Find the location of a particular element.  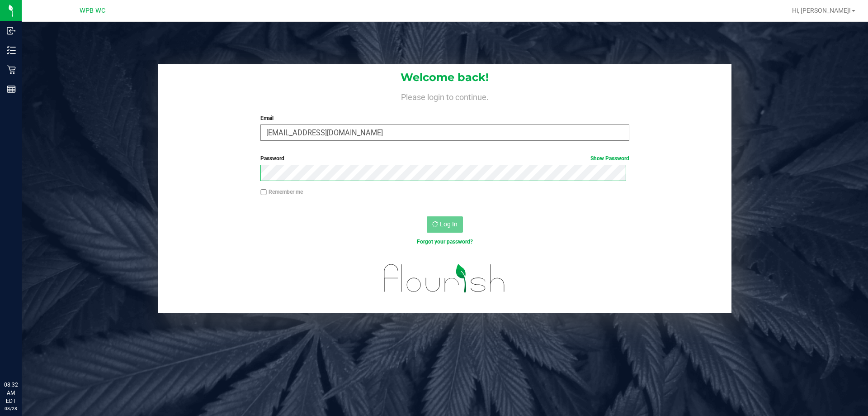

inline-svg: Reports is located at coordinates (11, 89).